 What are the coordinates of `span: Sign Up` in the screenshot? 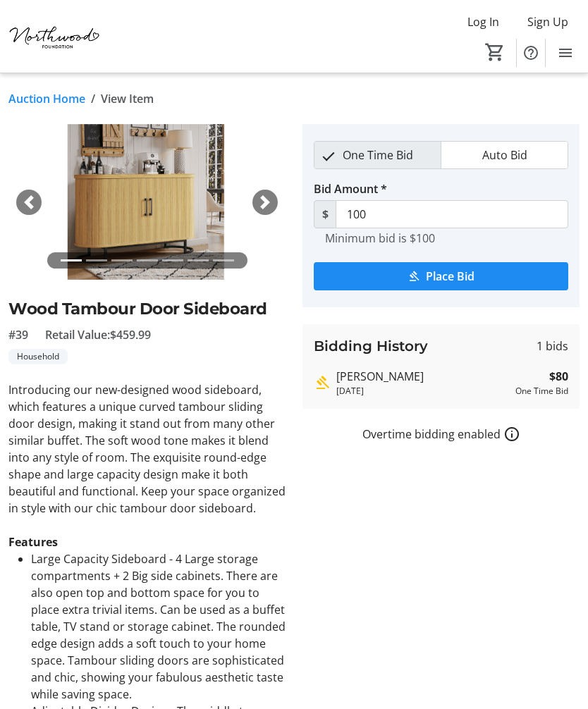 It's located at (547, 21).